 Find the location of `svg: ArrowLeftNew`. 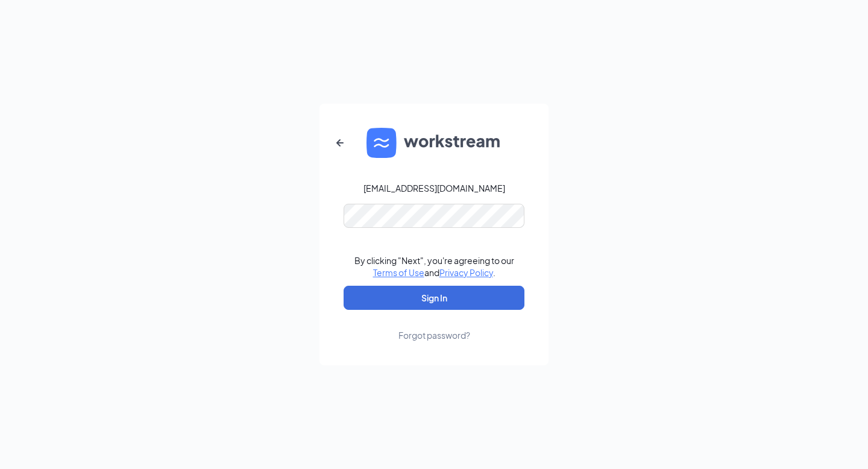

svg: ArrowLeftNew is located at coordinates (340, 143).